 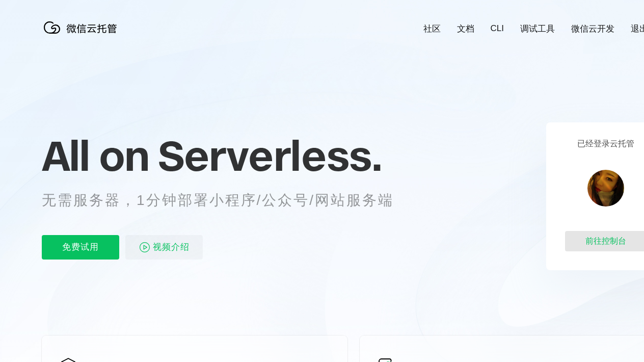 I want to click on span: All on, so click(x=95, y=155).